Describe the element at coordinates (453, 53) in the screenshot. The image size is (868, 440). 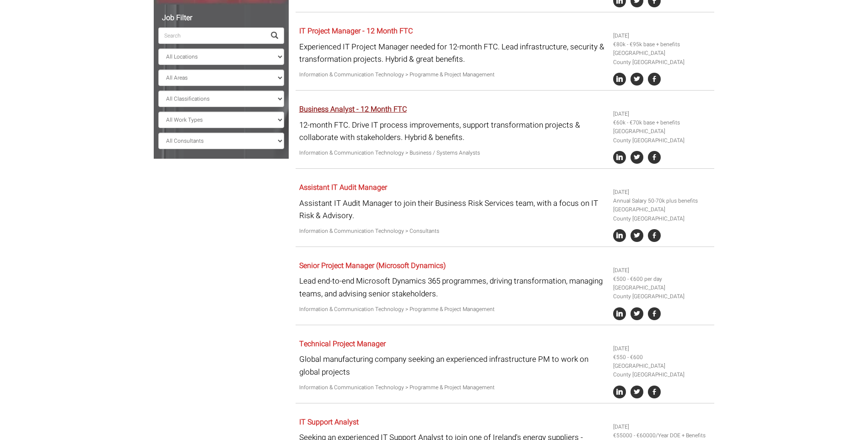
I see `p: Experienced IT Project Manager needed for 12-month FTC. Lead infrastructure, security & transform...` at that location.